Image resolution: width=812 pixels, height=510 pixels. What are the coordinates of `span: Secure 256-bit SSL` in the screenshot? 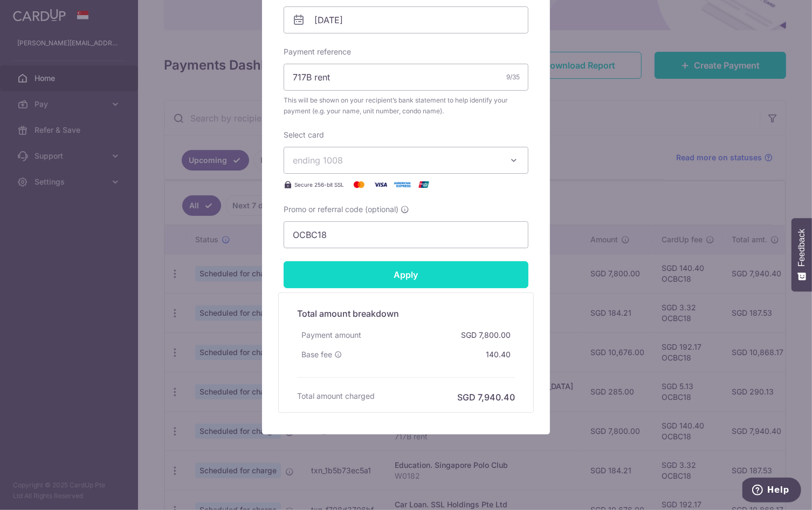 It's located at (319, 185).